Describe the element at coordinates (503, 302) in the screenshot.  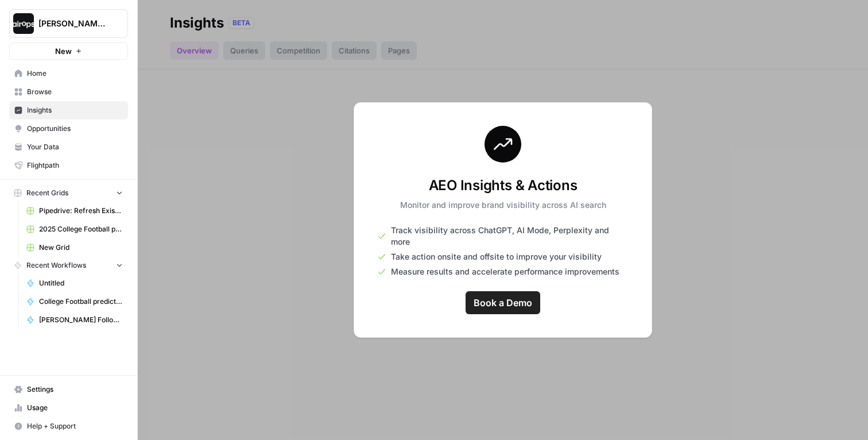
I see `span: Book a Demo` at that location.